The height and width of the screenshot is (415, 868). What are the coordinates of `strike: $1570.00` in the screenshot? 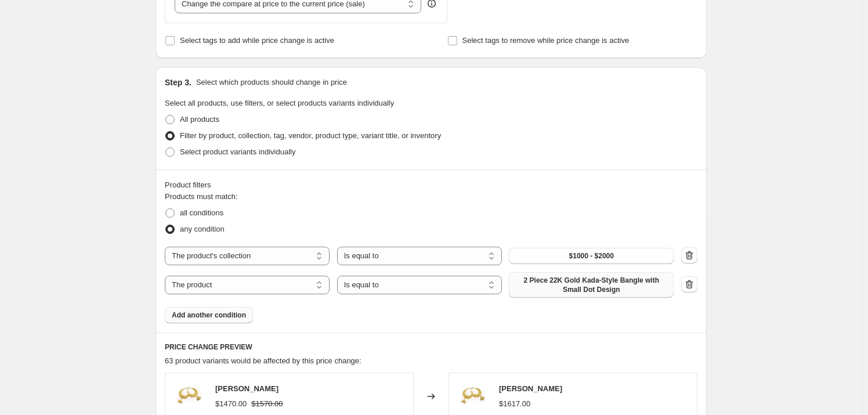 It's located at (267, 404).